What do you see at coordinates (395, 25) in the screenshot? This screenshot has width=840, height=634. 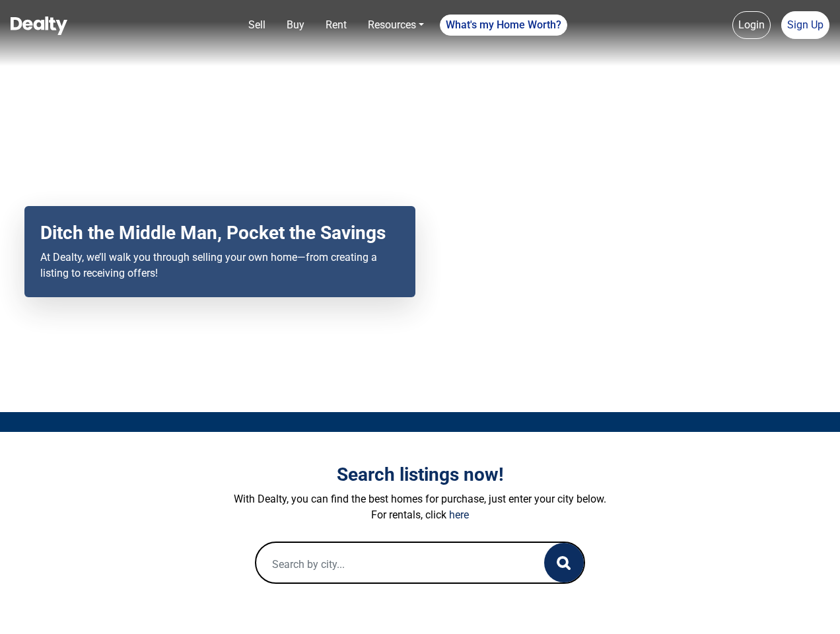 I see `a: Resources` at bounding box center [395, 25].